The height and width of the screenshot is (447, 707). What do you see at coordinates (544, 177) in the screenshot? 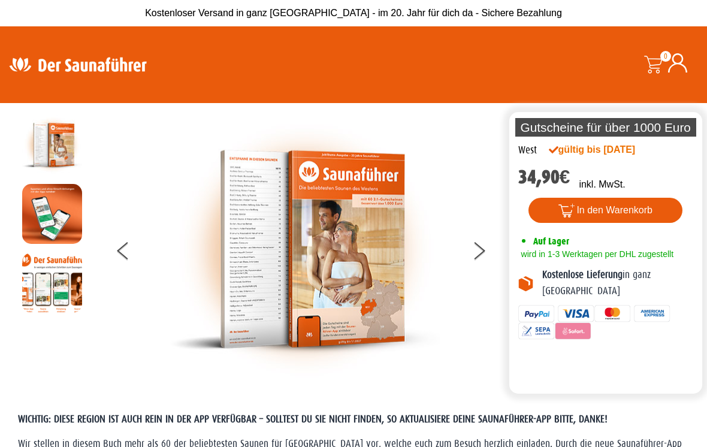
I see `bdi: 34,90` at bounding box center [544, 177].